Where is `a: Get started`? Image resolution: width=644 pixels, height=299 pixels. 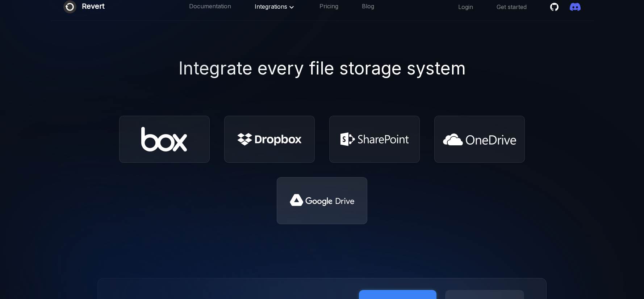
a: Get started is located at coordinates (511, 7).